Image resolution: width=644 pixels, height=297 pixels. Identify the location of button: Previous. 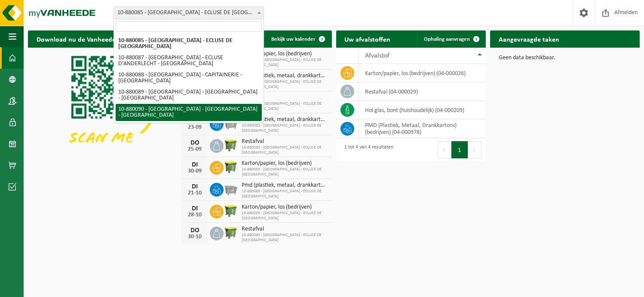
(445, 150).